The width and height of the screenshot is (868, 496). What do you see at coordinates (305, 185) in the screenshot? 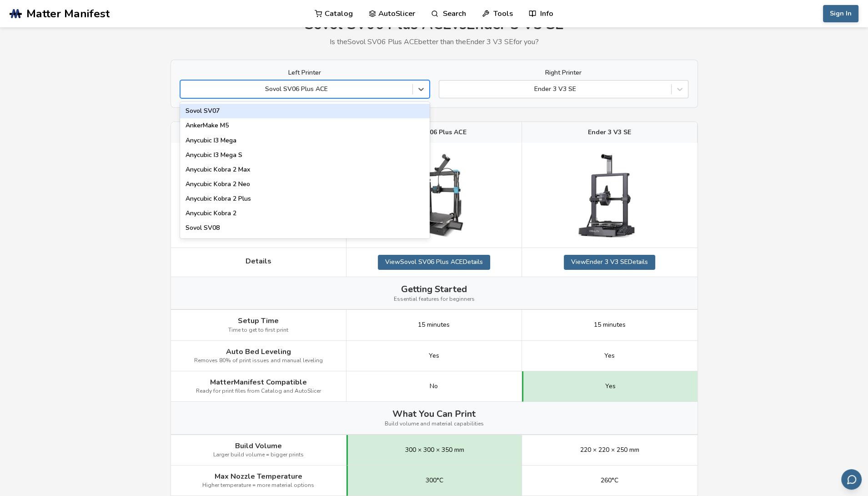
I see `div: Anycubic Kobra 2 Neo` at bounding box center [305, 185].